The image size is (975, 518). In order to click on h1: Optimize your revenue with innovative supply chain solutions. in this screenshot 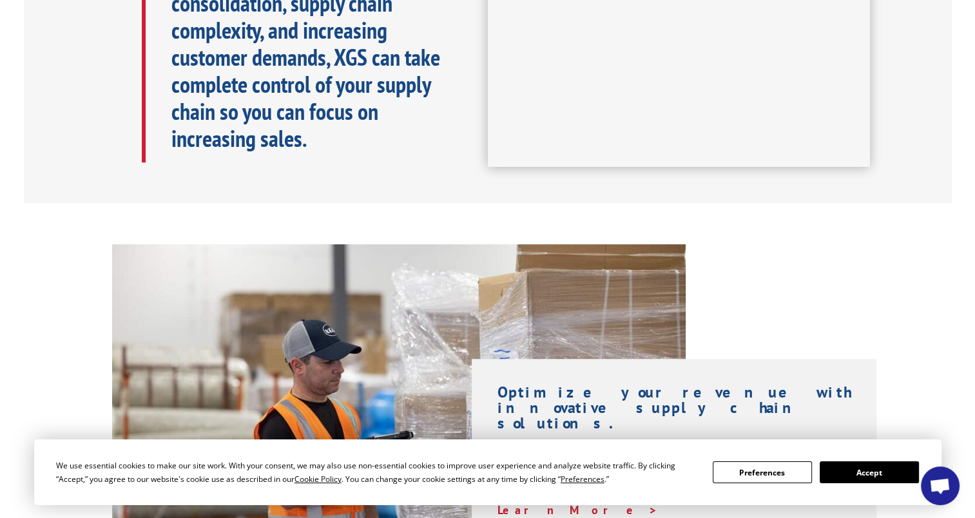, I will do `click(674, 411)`.